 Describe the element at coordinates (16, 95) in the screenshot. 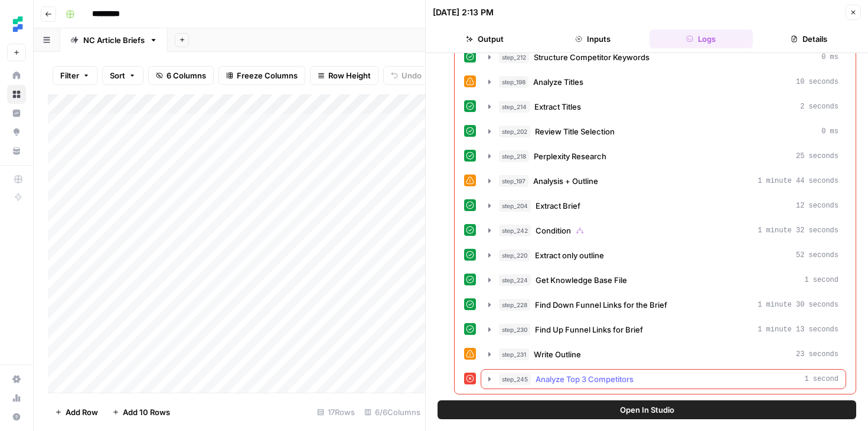

I see `a: Browse` at that location.